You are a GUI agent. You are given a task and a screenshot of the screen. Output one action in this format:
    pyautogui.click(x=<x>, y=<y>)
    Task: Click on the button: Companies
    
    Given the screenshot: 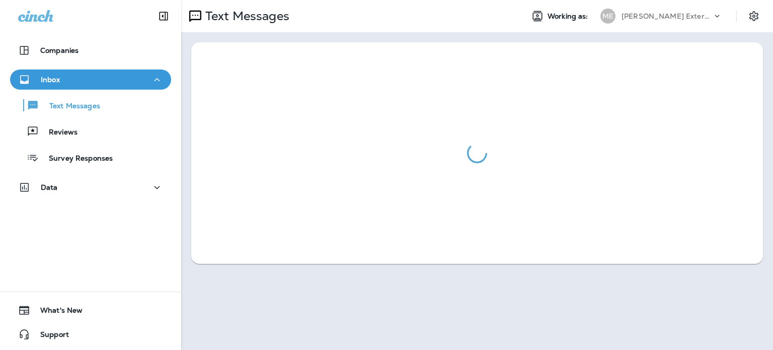 What is the action you would take?
    pyautogui.click(x=91, y=50)
    